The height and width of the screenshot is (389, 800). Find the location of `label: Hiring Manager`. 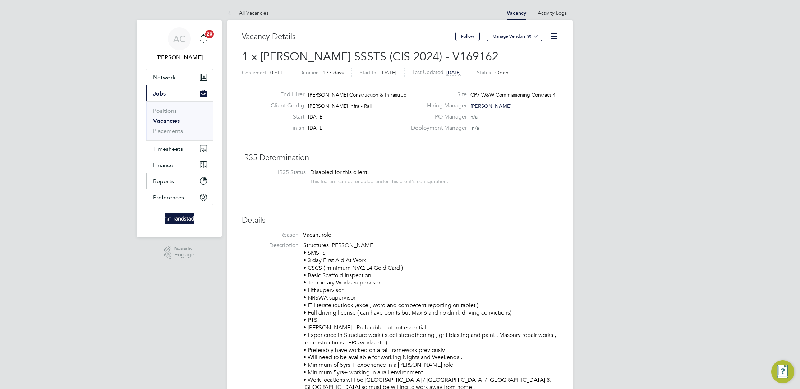

label: Hiring Manager is located at coordinates (436, 106).